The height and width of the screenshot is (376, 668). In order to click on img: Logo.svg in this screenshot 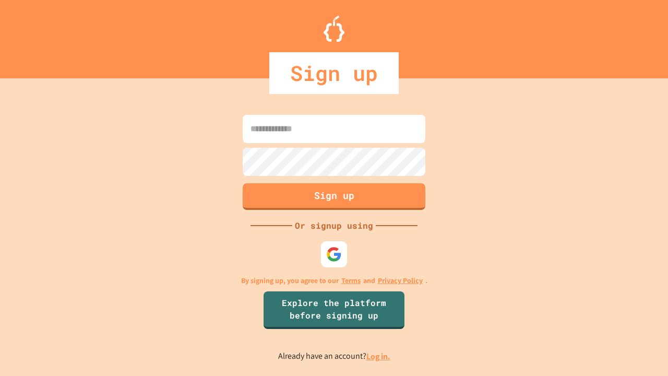, I will do `click(334, 29)`.